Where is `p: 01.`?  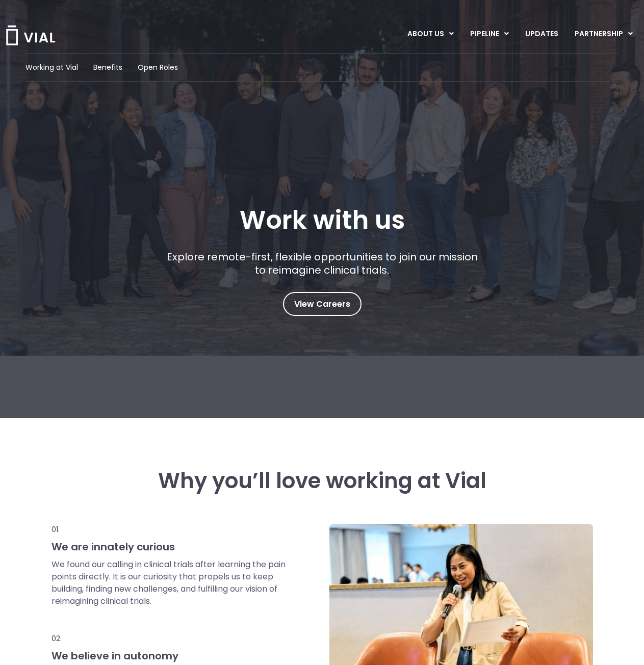 p: 01. is located at coordinates (169, 530).